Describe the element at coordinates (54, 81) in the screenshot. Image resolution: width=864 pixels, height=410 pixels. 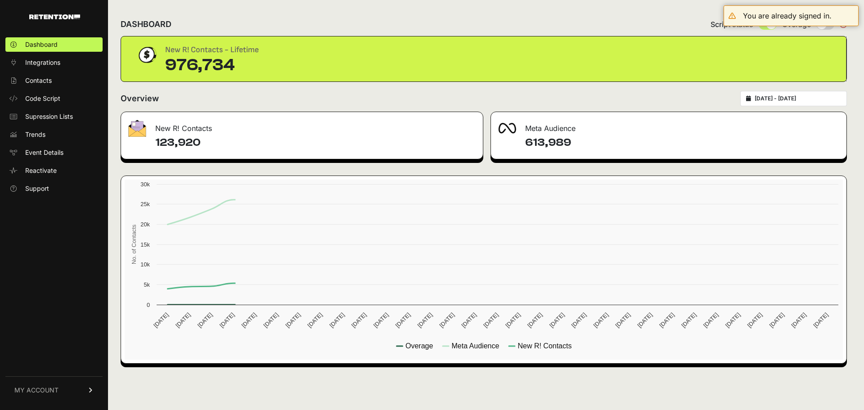
I see `a: Contacts` at that location.